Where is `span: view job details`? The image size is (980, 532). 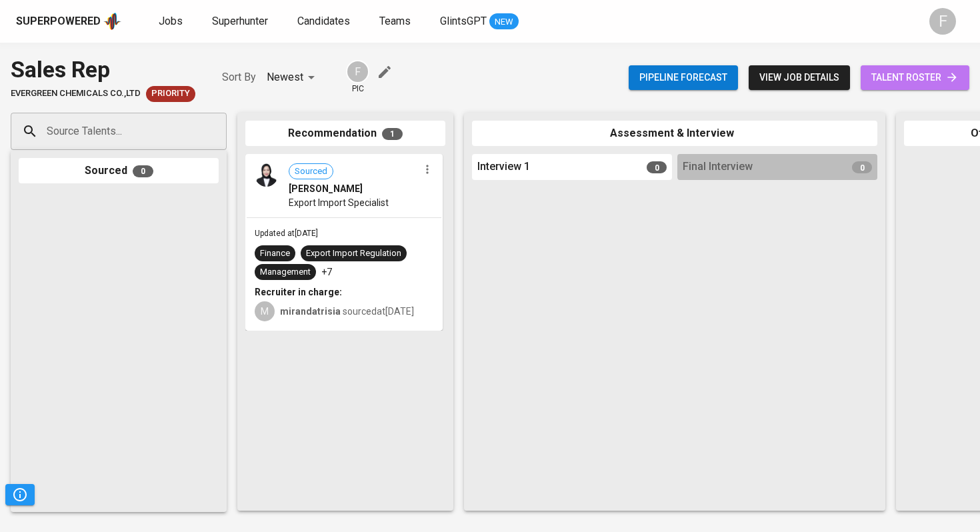
span: view job details is located at coordinates (799, 77).